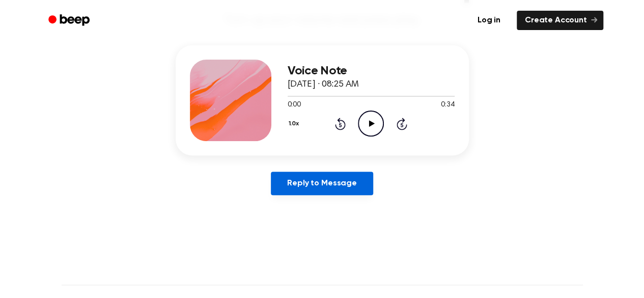  What do you see at coordinates (322, 183) in the screenshot?
I see `a: Reply to Message` at bounding box center [322, 183].